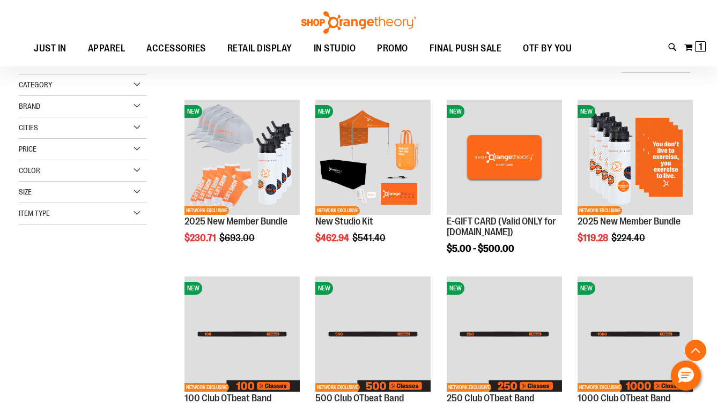  Describe the element at coordinates (392, 49) in the screenshot. I see `a: PROMO` at that location.